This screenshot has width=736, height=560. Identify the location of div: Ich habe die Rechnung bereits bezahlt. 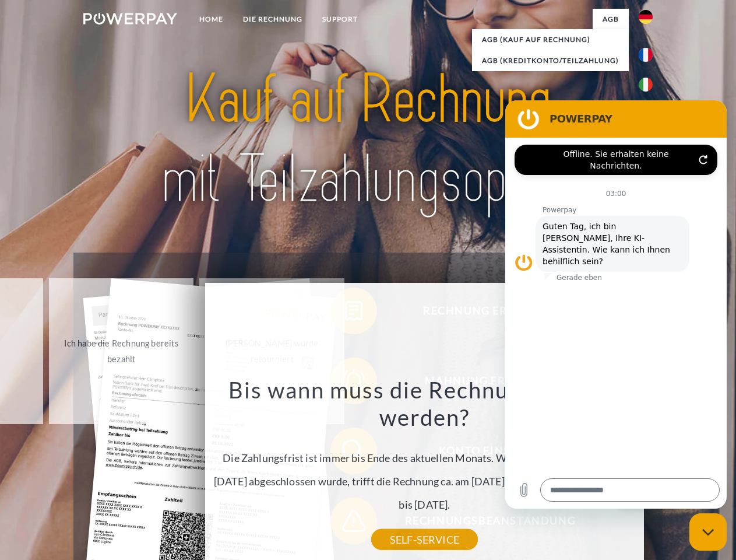
(121, 351).